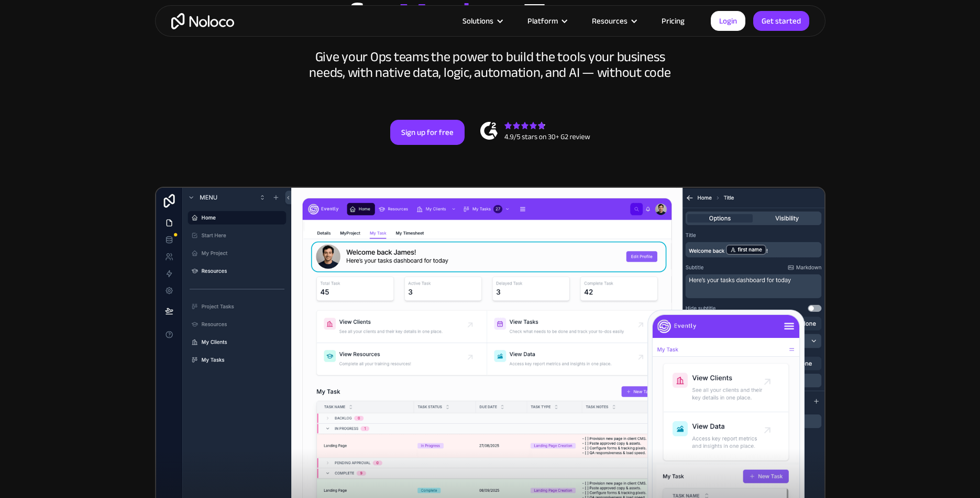 The image size is (980, 498). What do you see at coordinates (203, 21) in the screenshot?
I see `a: home` at bounding box center [203, 21].